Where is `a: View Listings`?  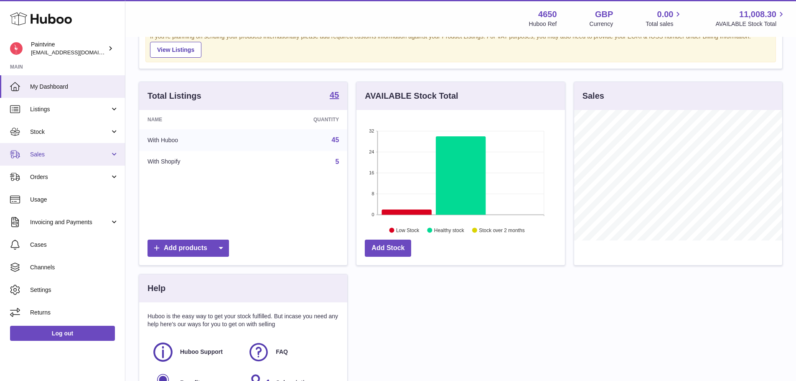 a: View Listings is located at coordinates (176, 50).